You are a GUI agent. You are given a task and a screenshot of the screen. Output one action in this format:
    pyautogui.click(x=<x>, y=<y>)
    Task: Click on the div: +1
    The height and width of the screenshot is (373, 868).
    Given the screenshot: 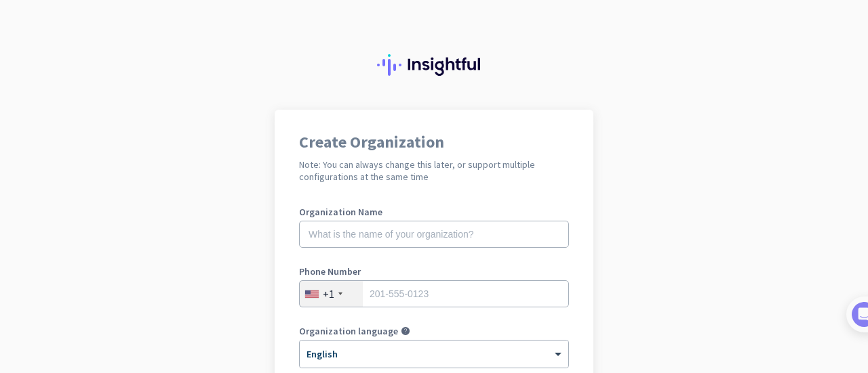 What is the action you would take?
    pyautogui.click(x=328, y=294)
    